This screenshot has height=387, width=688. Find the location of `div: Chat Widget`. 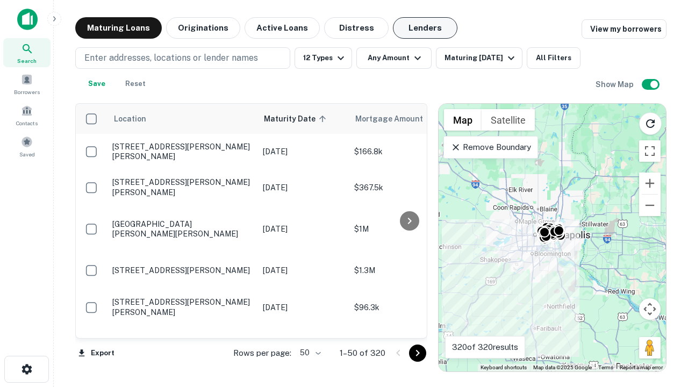

div: Chat Widget is located at coordinates (661, 327).